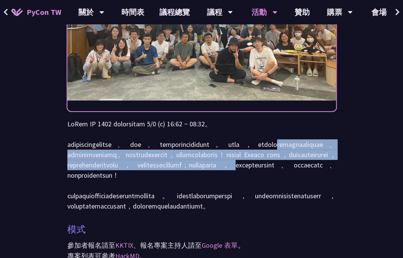 The height and width of the screenshot is (258, 403). Describe the element at coordinates (44, 12) in the screenshot. I see `span: PyCon TW` at that location.